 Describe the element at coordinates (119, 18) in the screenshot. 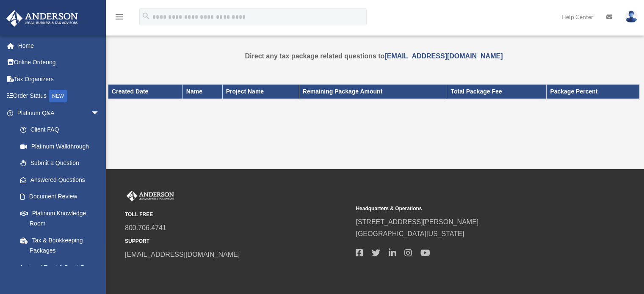

I see `a: menu` at that location.